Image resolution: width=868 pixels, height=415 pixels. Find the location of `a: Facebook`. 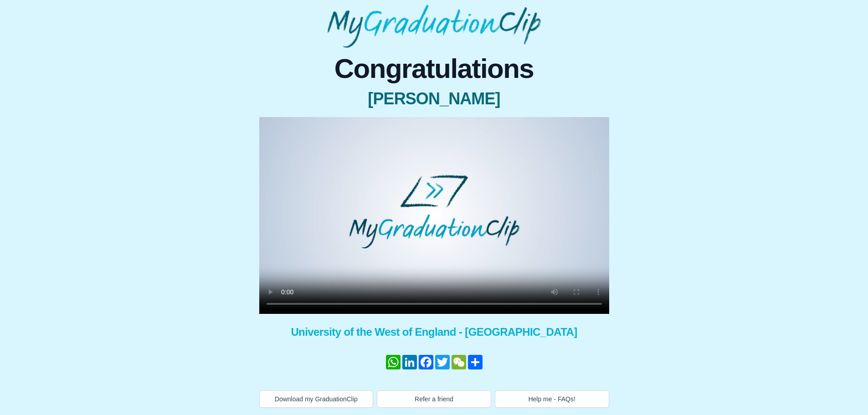

a: Facebook is located at coordinates (426, 362).